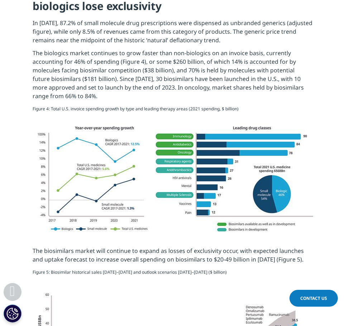 The image size is (345, 326). What do you see at coordinates (172, 77) in the screenshot?
I see `p: The biologics market continues to grow faster than non-biologics on an invoice basis, currently a...` at bounding box center [172, 77].